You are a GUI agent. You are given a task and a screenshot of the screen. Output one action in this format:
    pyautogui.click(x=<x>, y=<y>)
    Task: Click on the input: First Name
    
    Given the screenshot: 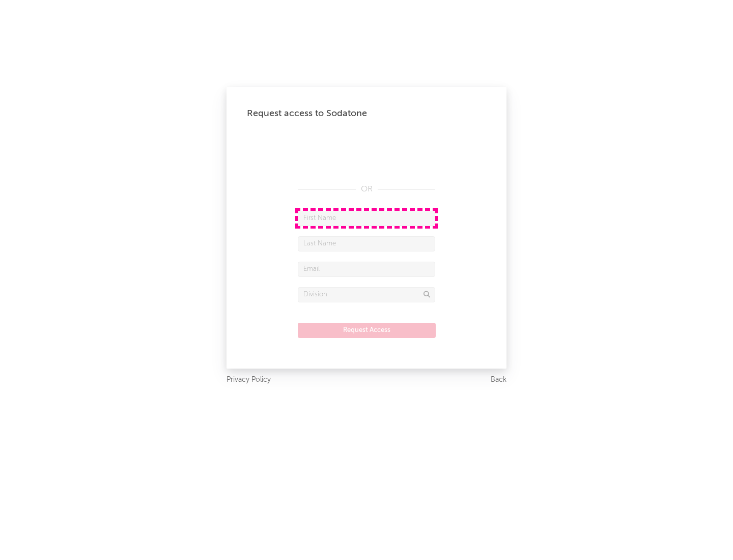 What is the action you would take?
    pyautogui.click(x=366, y=218)
    